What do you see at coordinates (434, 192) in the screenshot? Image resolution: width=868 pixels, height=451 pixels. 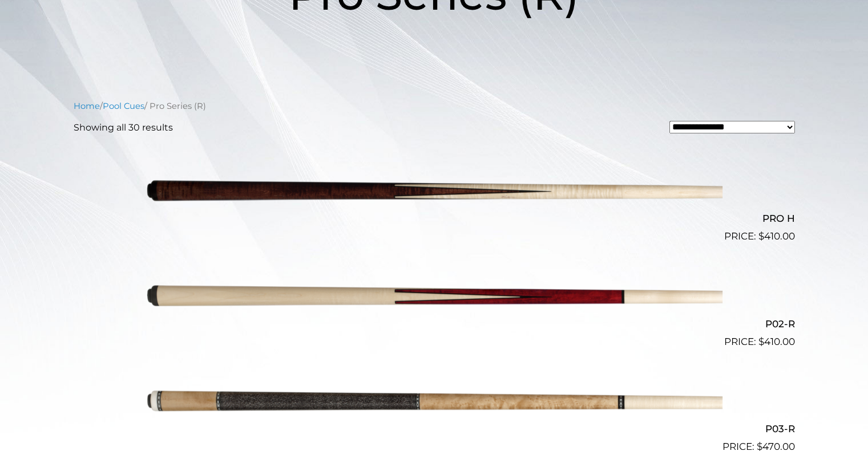 I see `img: PRO H` at bounding box center [434, 192].